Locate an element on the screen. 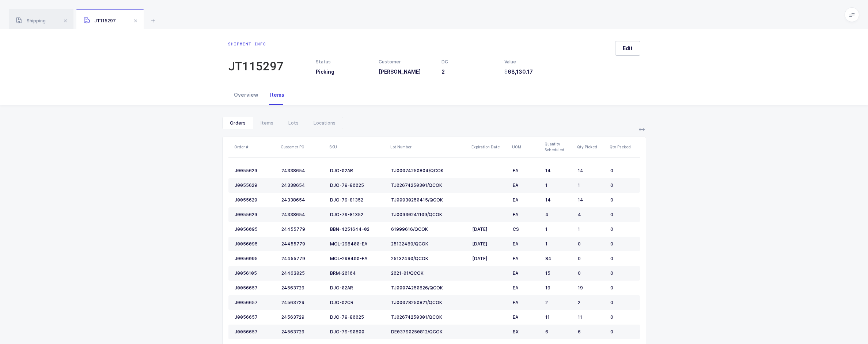 The image size is (868, 344). div: DJO-02CR is located at coordinates (358, 303).